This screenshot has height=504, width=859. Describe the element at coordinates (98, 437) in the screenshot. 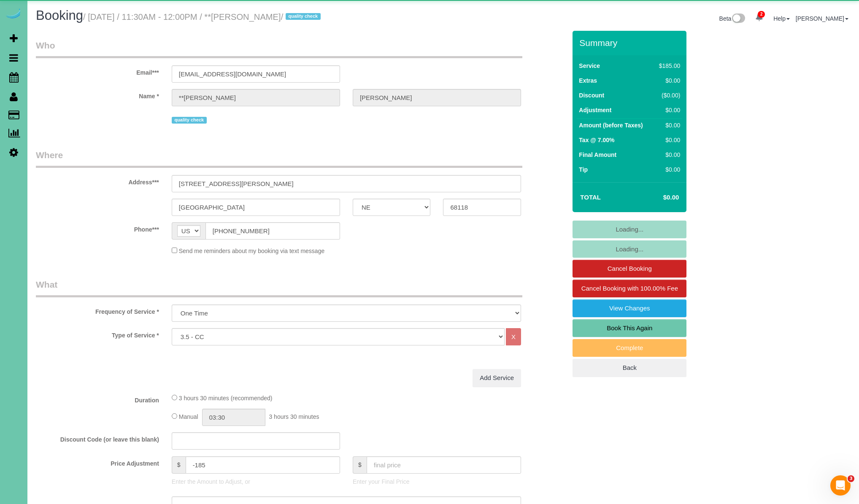

I see `label: Discount Code (or leave this blank)` at that location.